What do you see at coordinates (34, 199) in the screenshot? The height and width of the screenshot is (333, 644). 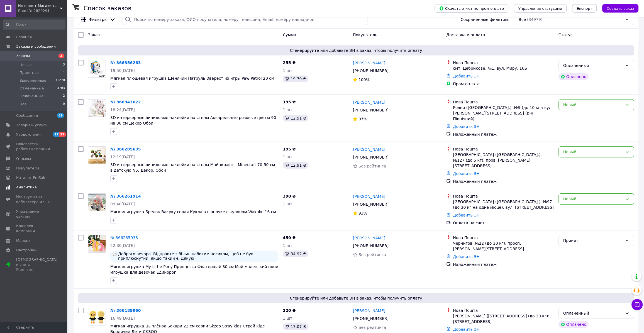 I see `span: Инструменты вебмастера и SEO` at bounding box center [34, 199].